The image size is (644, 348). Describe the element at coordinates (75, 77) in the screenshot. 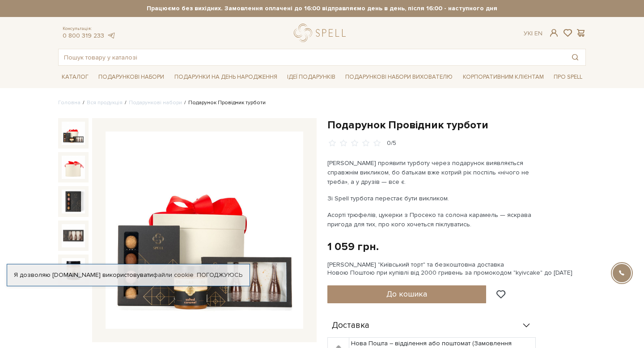

I see `a: Каталог` at that location.